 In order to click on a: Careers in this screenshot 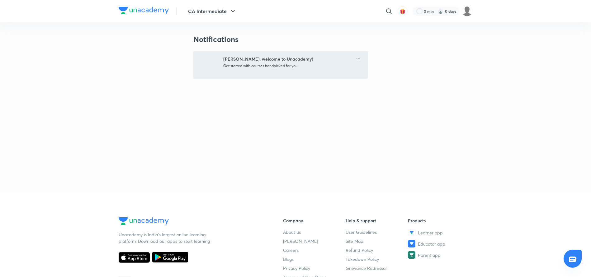, I will do `click(314, 250)`.